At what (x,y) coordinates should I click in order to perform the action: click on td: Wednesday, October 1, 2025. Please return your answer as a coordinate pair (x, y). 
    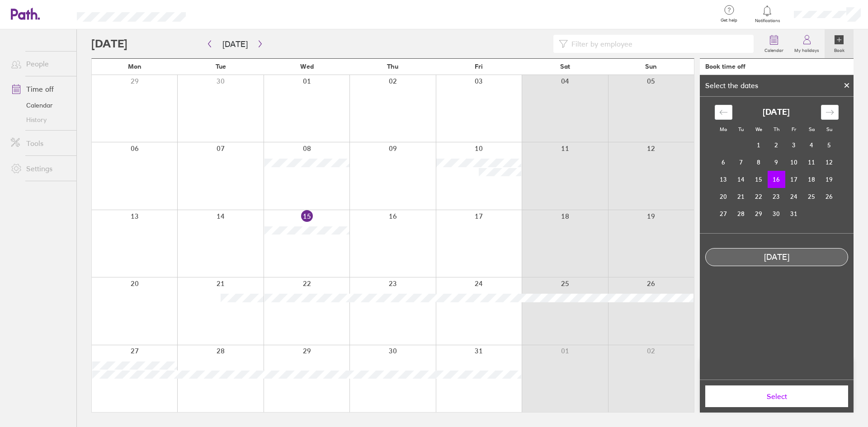
    Looking at the image, I should click on (759, 145).